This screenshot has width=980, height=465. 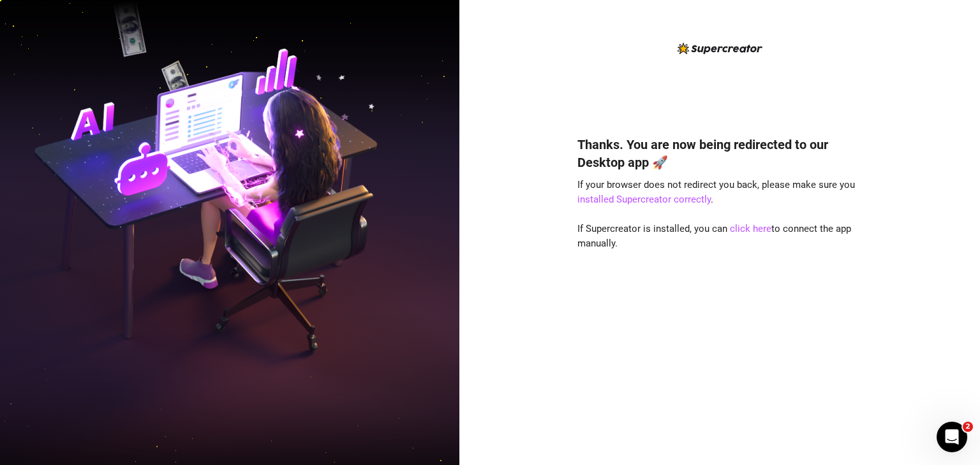 I want to click on span: If Supercreator is installed, you can to connect the app manually., so click(x=714, y=237).